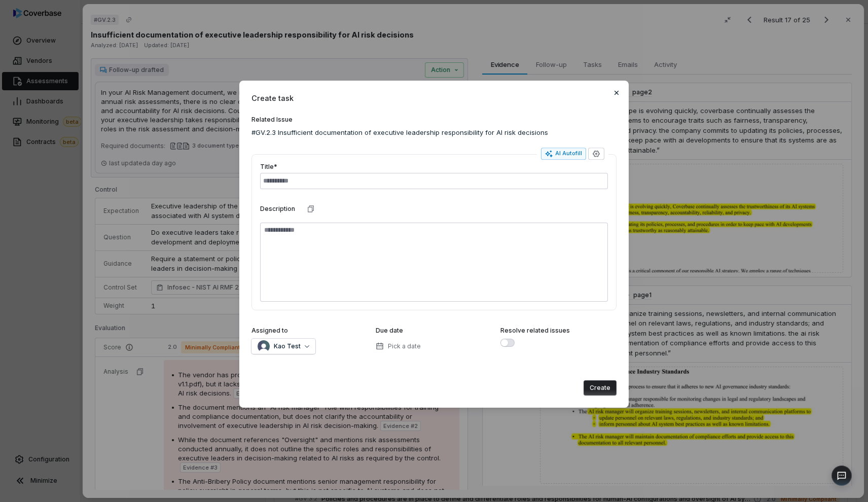 The width and height of the screenshot is (868, 502). Describe the element at coordinates (404, 346) in the screenshot. I see `span: Pick a date` at that location.